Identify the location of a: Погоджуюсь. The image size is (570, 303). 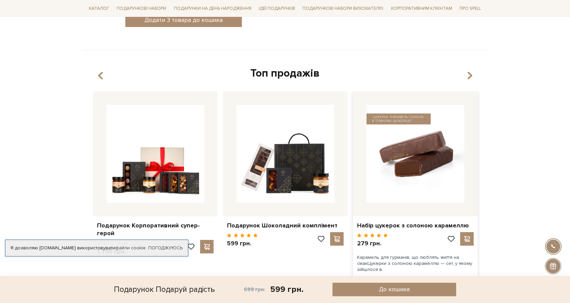
(165, 248).